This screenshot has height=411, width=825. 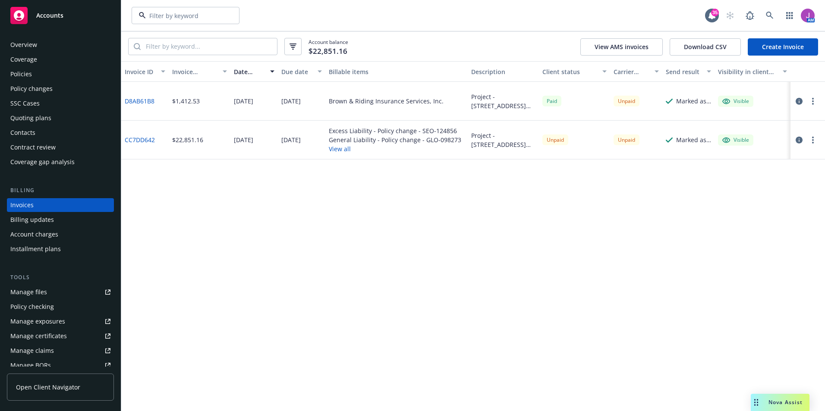 What do you see at coordinates (50, 16) in the screenshot?
I see `span: Accounts` at bounding box center [50, 16].